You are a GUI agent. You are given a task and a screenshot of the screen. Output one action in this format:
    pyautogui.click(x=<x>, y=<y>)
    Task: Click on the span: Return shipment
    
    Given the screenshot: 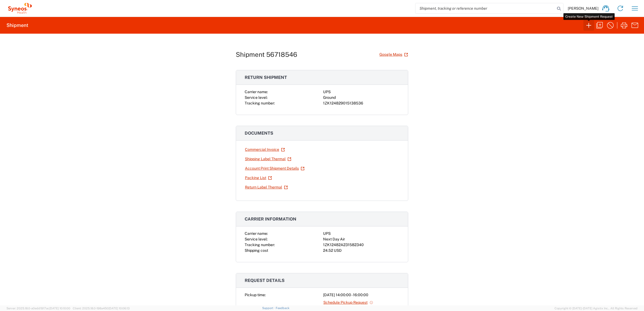 What is the action you would take?
    pyautogui.click(x=265, y=77)
    